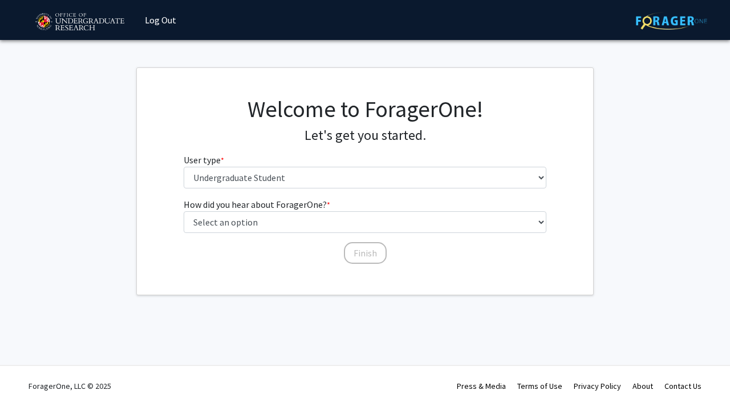  I want to click on a: About, so click(643, 386).